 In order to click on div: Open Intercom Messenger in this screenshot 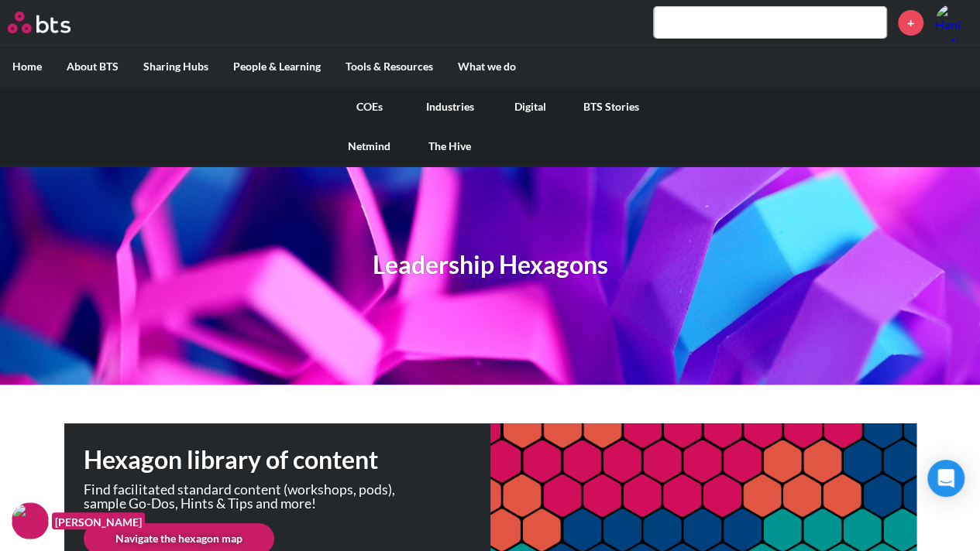, I will do `click(946, 478)`.